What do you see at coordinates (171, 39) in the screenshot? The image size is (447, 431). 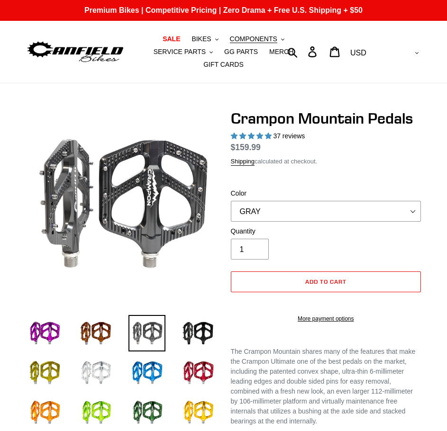 I see `a: SALE` at bounding box center [171, 39].